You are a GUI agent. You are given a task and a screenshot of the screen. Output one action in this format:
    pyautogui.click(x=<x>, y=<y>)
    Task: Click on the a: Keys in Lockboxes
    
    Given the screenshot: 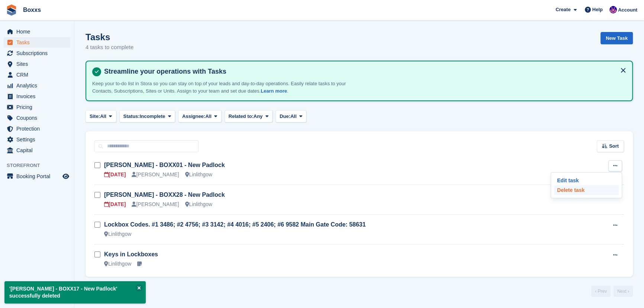 What is the action you would take?
    pyautogui.click(x=131, y=254)
    